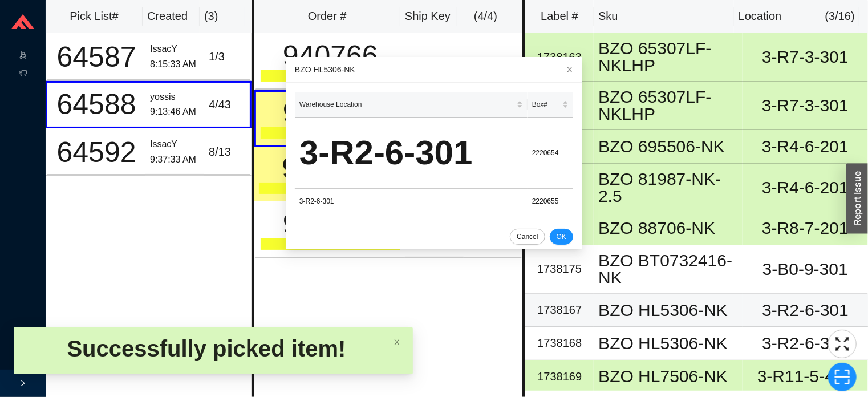 Image resolution: width=868 pixels, height=397 pixels. Describe the element at coordinates (492, 62) in the screenshot. I see `div: 4 / 4` at that location.